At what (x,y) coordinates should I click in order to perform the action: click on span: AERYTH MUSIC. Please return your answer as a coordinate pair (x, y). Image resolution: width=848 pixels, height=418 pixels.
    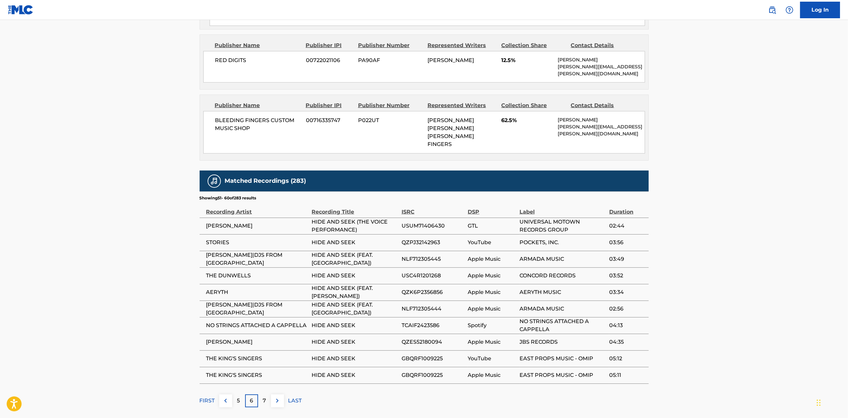
    Looking at the image, I should click on (563, 293).